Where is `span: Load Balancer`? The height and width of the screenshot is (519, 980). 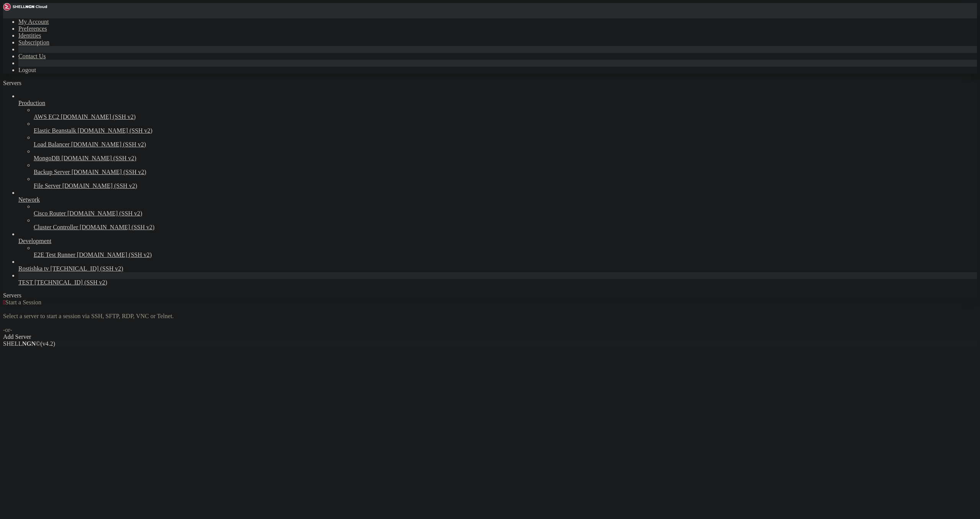
span: Load Balancer is located at coordinates (52, 144).